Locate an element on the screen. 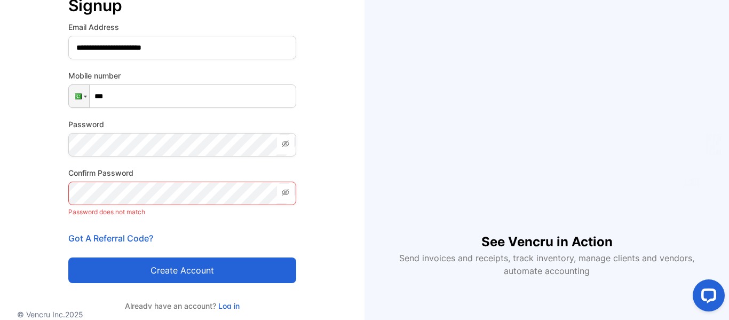 The width and height of the screenshot is (729, 320). label: Email Address is located at coordinates (182, 27).